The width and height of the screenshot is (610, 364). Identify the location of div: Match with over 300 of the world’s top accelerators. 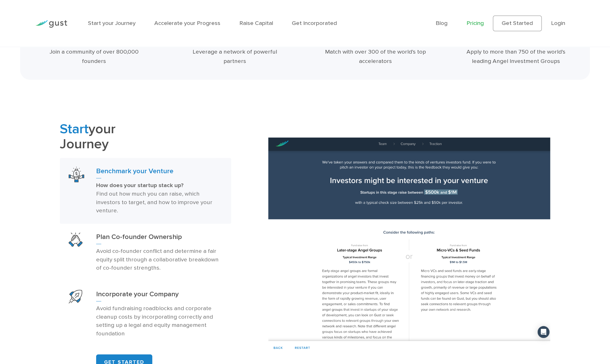
(375, 57).